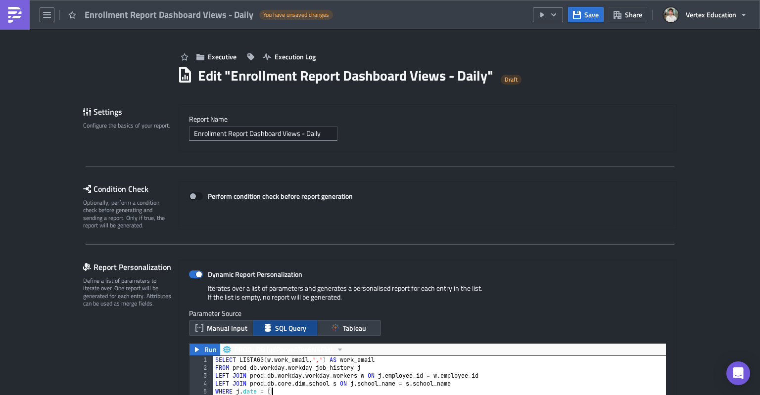 The height and width of the screenshot is (395, 760). Describe the element at coordinates (290, 328) in the screenshot. I see `span: SQL Query` at that location.